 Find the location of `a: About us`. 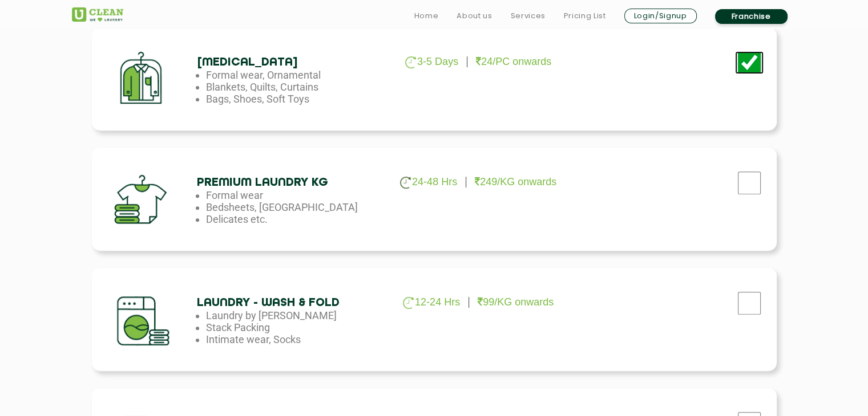

a: About us is located at coordinates (474, 16).